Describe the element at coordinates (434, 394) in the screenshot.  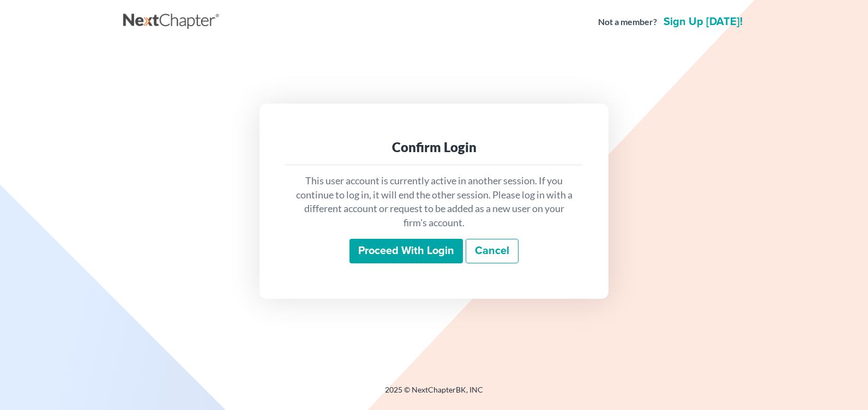
I see `div: 2025 © NextChapterBK, INC` at that location.